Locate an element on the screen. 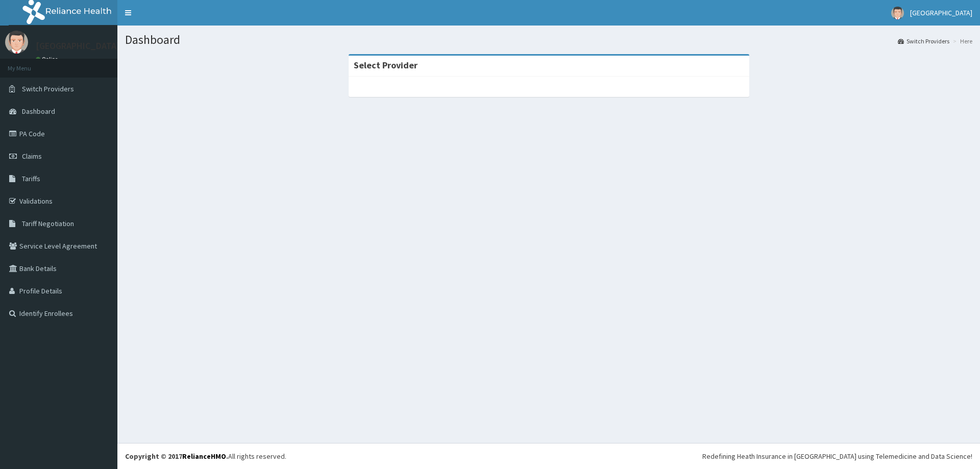 The width and height of the screenshot is (980, 469). a: RelianceHMO is located at coordinates (204, 456).